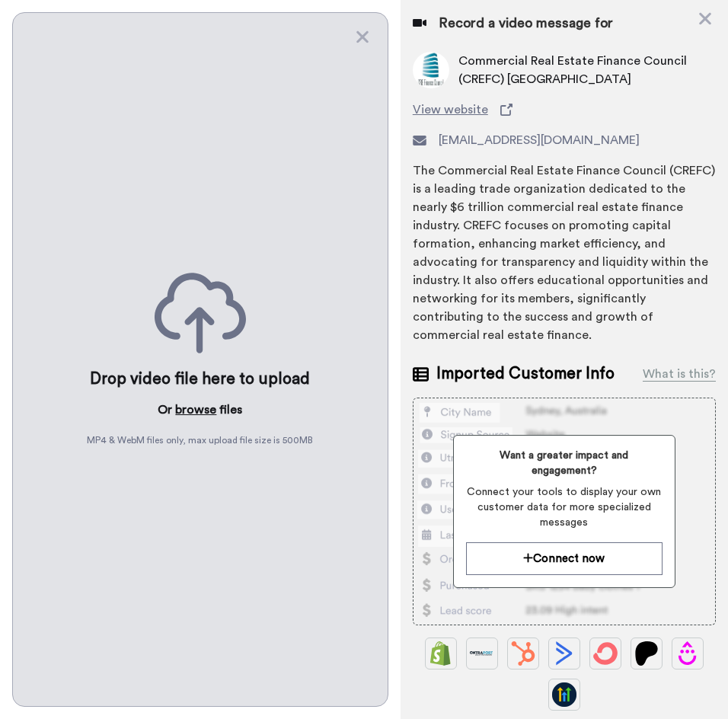 The image size is (728, 719). What do you see at coordinates (482, 653) in the screenshot?
I see `img: Ontraport` at bounding box center [482, 653].